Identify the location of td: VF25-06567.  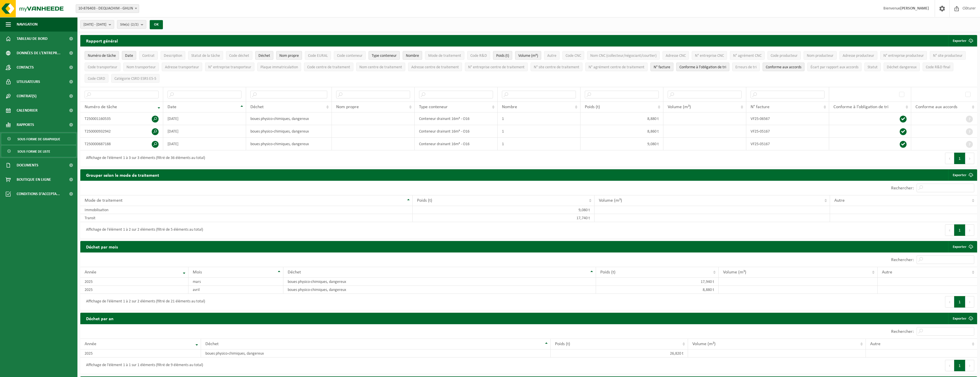
(788, 119).